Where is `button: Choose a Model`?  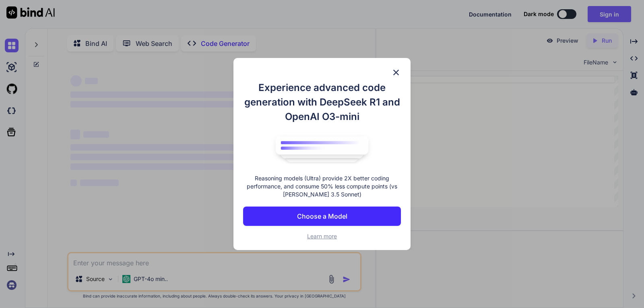
button: Choose a Model is located at coordinates (322, 216).